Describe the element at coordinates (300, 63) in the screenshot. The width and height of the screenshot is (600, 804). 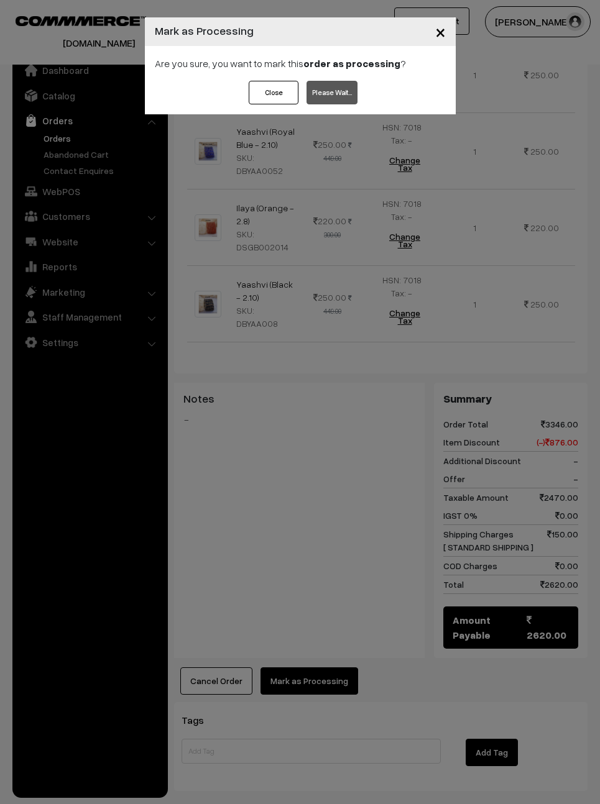
I see `div: Are you sure, you want to mark this ?` at that location.